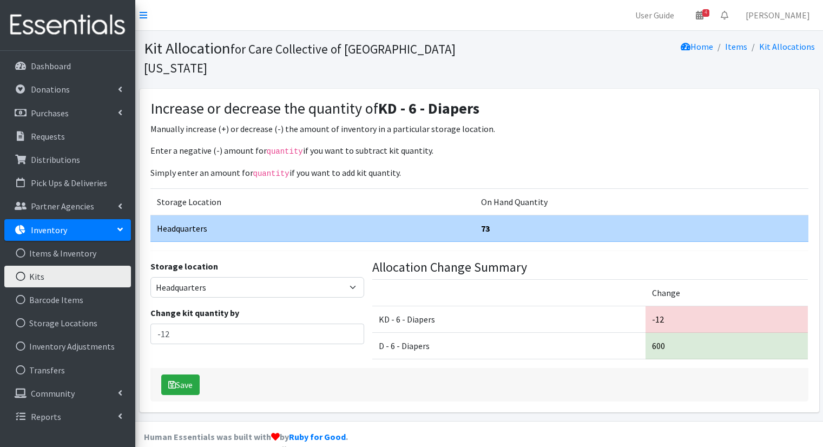  I want to click on a: Items & Inventory, so click(68, 253).